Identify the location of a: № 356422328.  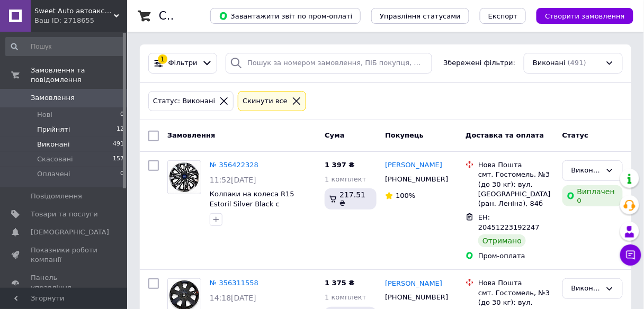
(234, 165).